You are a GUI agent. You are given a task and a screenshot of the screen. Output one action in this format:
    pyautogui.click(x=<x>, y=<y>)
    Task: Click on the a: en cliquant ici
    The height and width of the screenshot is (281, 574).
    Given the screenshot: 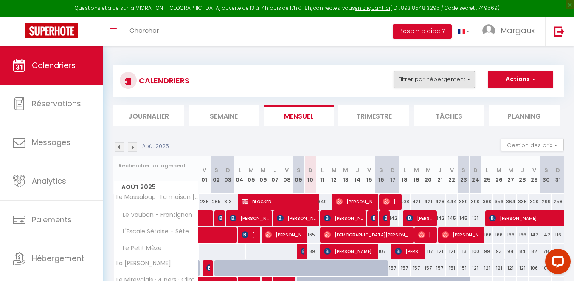 What is the action you would take?
    pyautogui.click(x=372, y=8)
    